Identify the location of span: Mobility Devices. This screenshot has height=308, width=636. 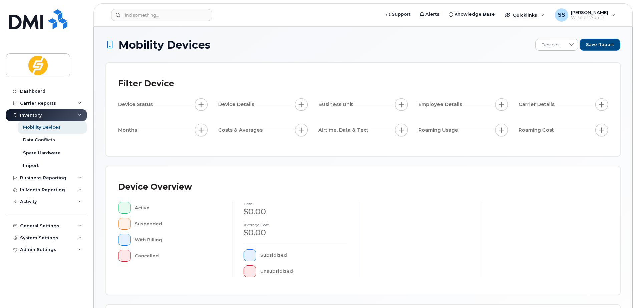
(164, 45).